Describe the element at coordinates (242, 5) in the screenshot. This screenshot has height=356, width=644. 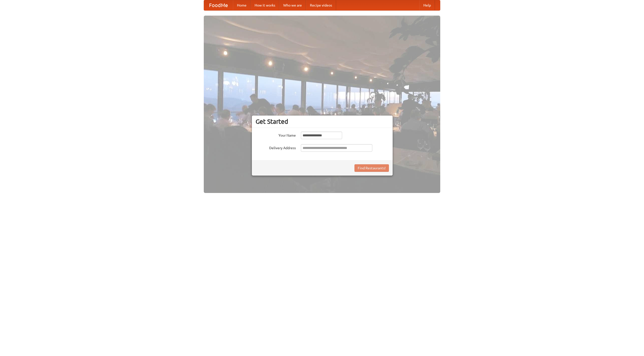
I see `a: Home` at that location.